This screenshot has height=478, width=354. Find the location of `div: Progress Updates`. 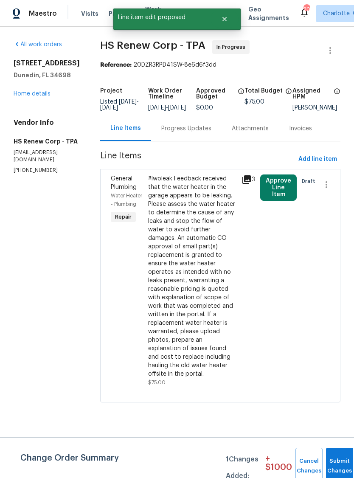

div: Progress Updates is located at coordinates (186, 129).